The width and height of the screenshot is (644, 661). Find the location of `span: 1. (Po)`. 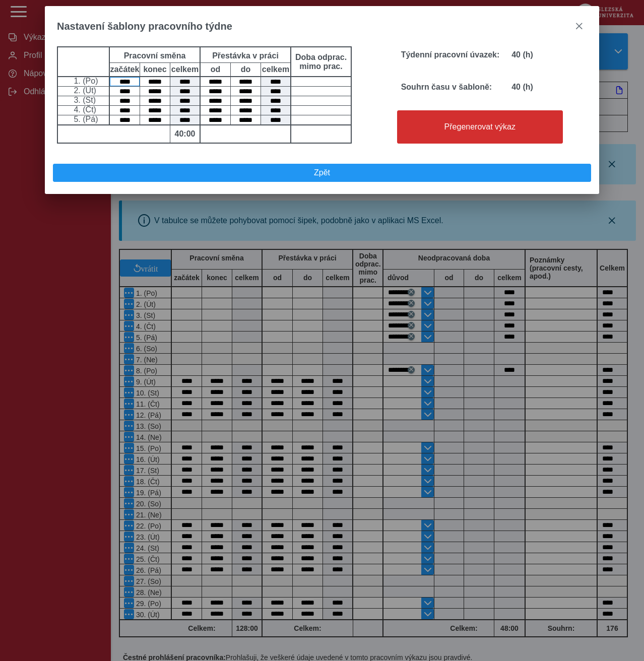

span: 1. (Po) is located at coordinates (85, 80).